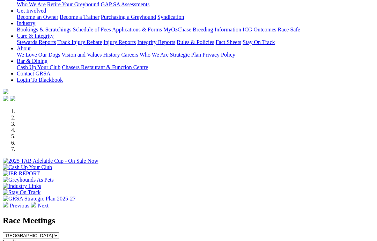  Describe the element at coordinates (195, 67) in the screenshot. I see `div: Bar & Dining` at that location.